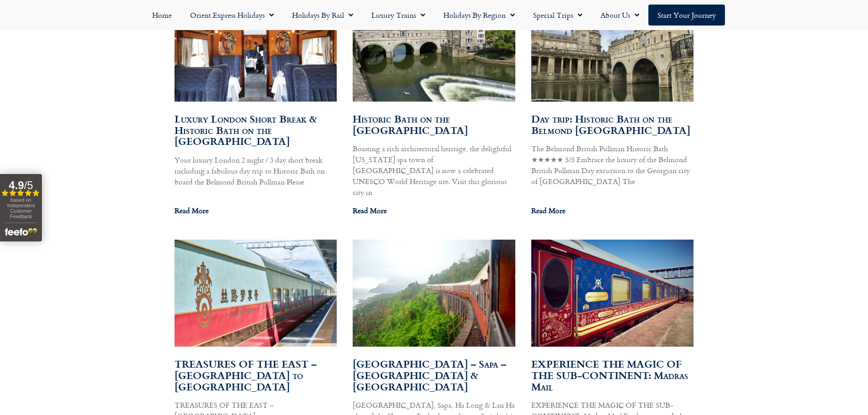  I want to click on a: Holidays by Region, so click(479, 15).